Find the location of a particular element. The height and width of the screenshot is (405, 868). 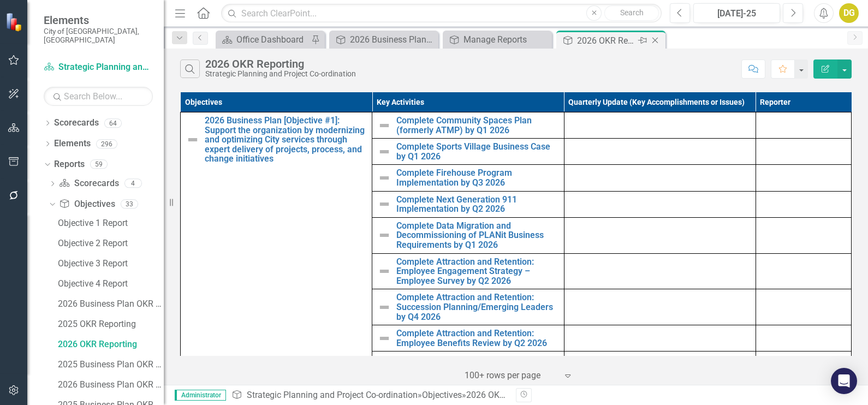

div: Objective 4 Report is located at coordinates (110, 284).